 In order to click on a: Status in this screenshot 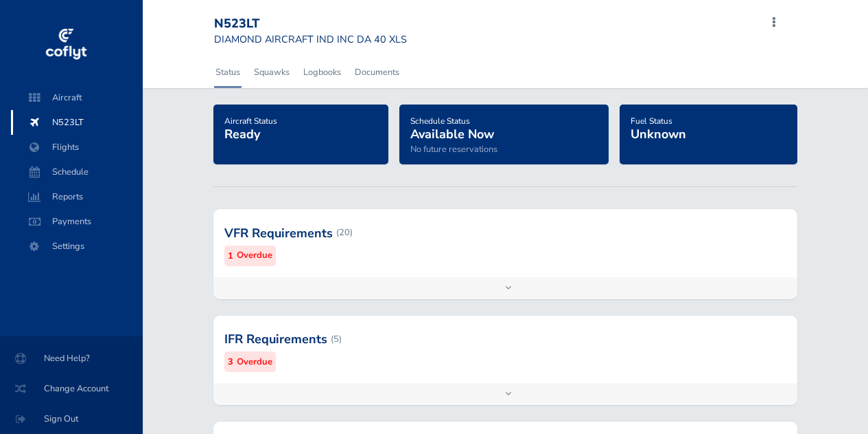, I will do `click(228, 72)`.